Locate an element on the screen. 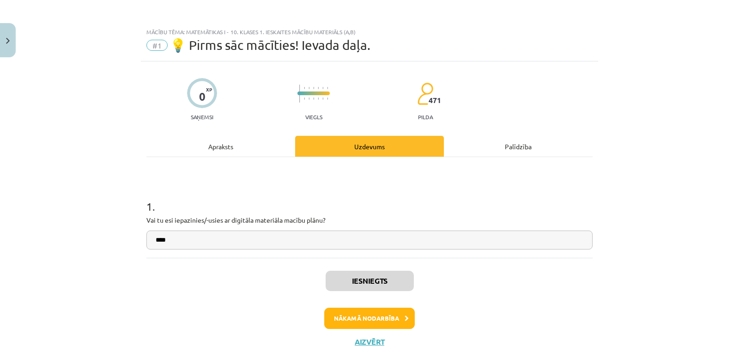  button: Nākamā nodarbība is located at coordinates (369, 318).